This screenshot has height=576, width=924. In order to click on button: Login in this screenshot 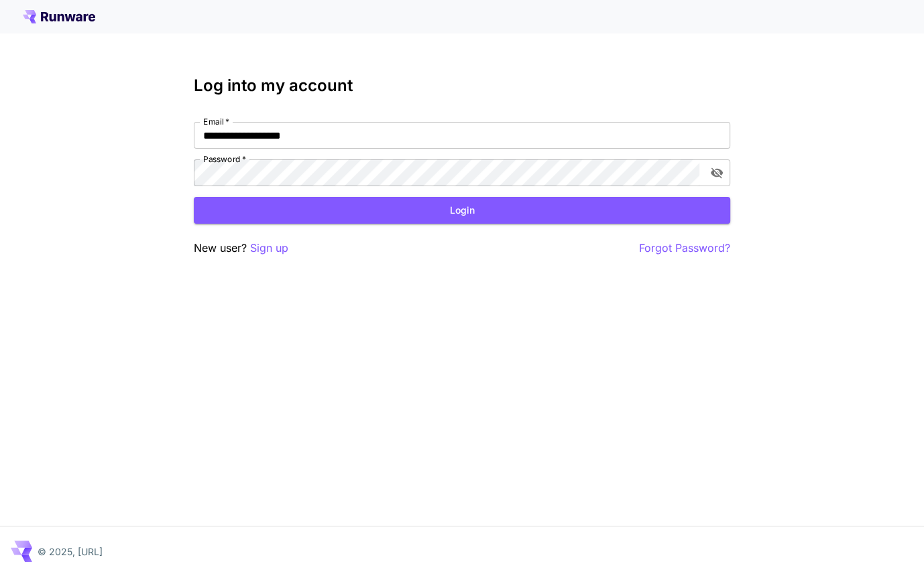, I will do `click(462, 210)`.